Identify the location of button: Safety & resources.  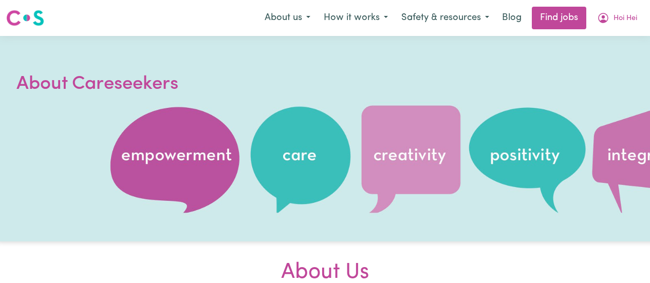
(445, 18).